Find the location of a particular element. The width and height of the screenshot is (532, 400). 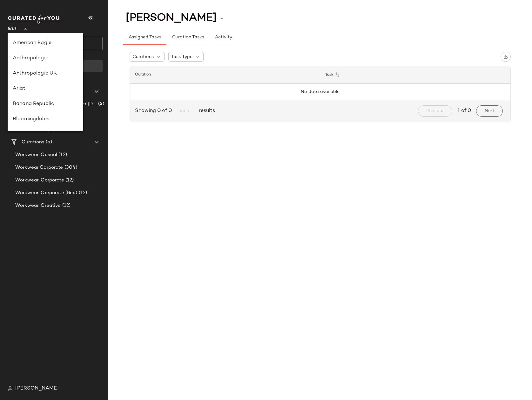

span: Assigned Tasks is located at coordinates (145, 38).